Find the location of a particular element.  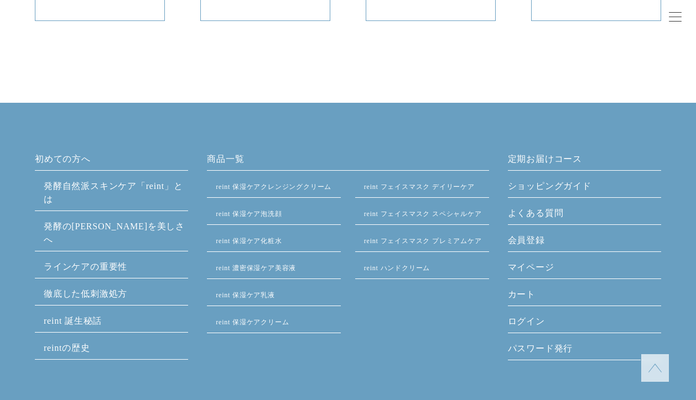

a: 徹底した低刺激処方 is located at coordinates (85, 294).